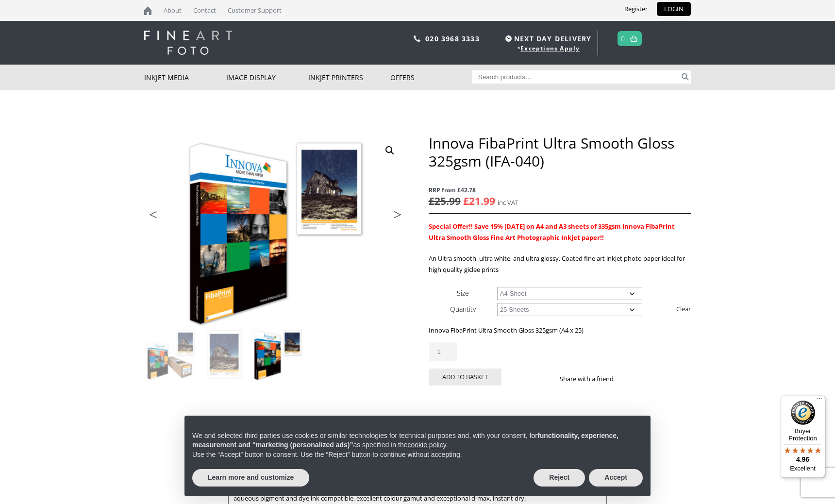  I want to click on img: Innova FibaPrint Ultra Smooth Gloss 325gsm (IFA-040) - Image 2, so click(224, 355).